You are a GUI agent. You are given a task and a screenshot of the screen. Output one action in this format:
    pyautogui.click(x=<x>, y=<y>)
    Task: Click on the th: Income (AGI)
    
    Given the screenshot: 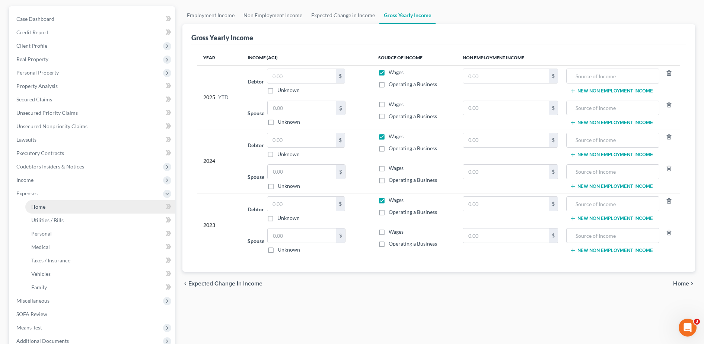 What is the action you would take?
    pyautogui.click(x=307, y=58)
    